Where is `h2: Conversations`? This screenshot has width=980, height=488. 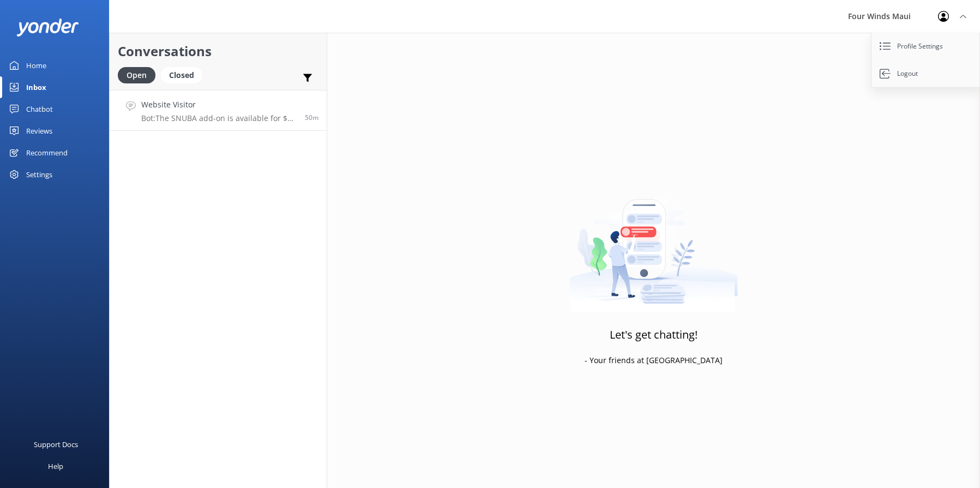
h2: Conversations is located at coordinates (218, 51).